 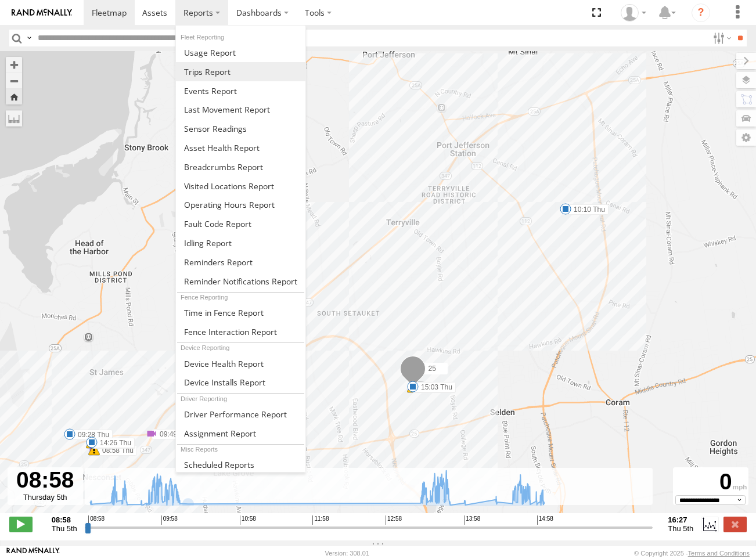 What do you see at coordinates (64, 520) in the screenshot?
I see `strong: 08:58` at bounding box center [64, 520].